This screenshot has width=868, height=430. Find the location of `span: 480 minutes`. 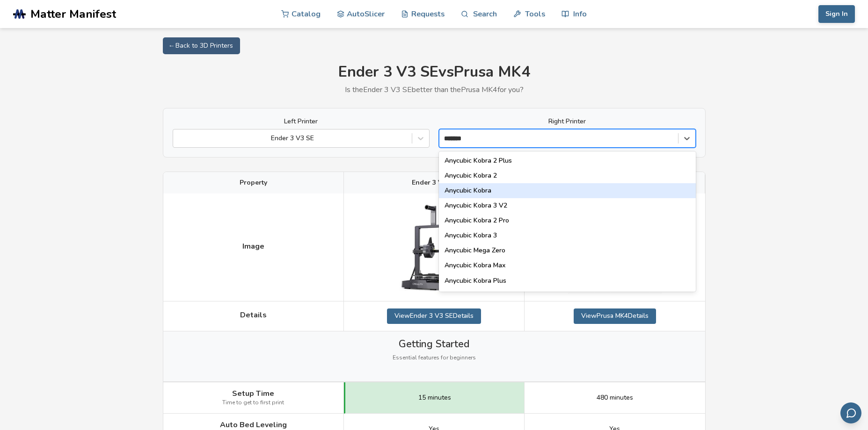

span: 480 minutes is located at coordinates (615, 398).